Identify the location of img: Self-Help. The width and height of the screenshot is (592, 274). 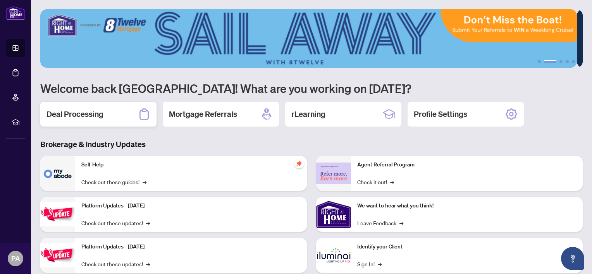
(58, 174).